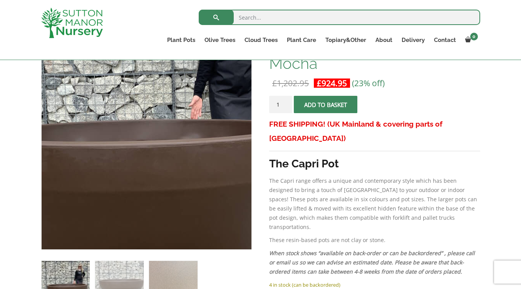 The width and height of the screenshot is (521, 289). I want to click on a: Plant Pots, so click(181, 40).